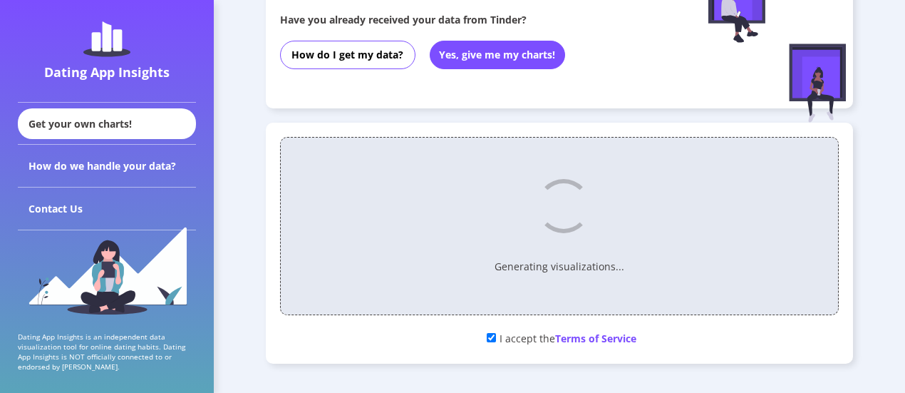 Image resolution: width=905 pixels, height=393 pixels. I want to click on button: How do I get my data?, so click(348, 55).